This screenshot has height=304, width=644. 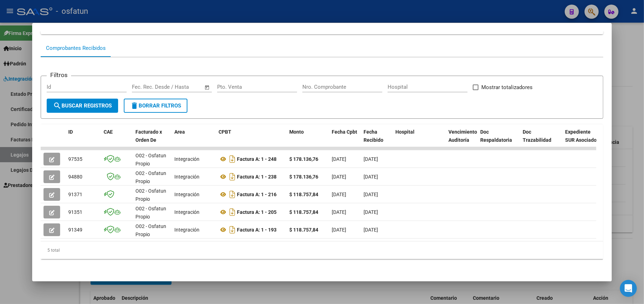 What do you see at coordinates (507, 87) in the screenshot?
I see `span: Mostrar totalizadores` at bounding box center [507, 87].